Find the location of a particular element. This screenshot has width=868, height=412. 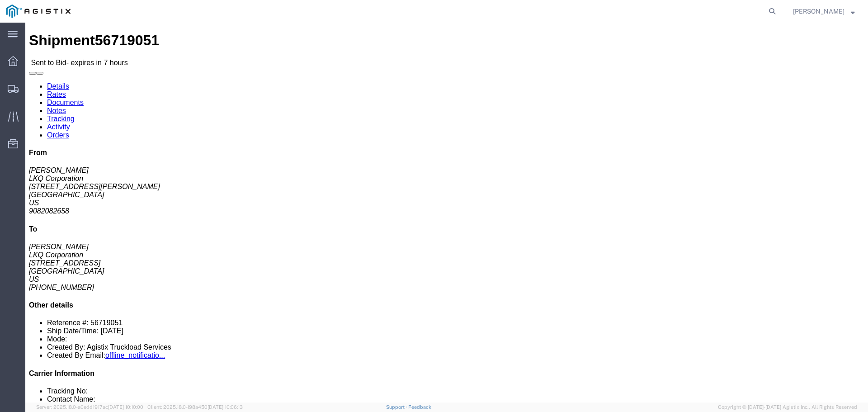

a: Feedback is located at coordinates (419, 407).